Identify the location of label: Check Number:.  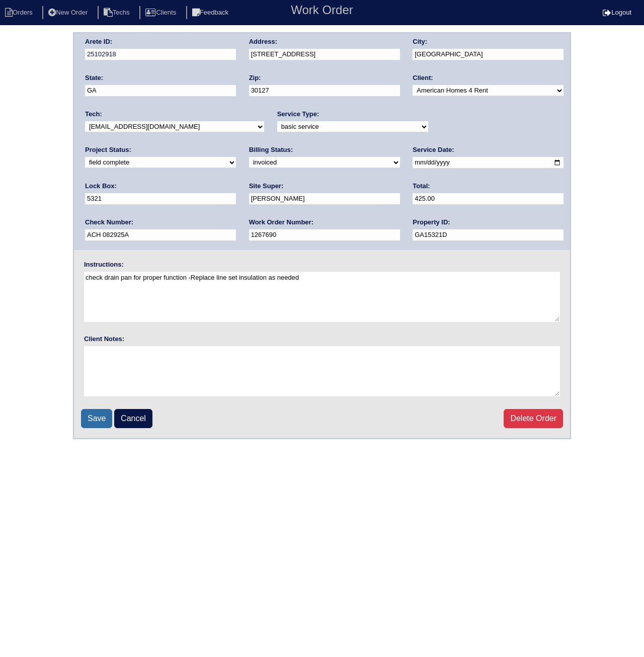
(109, 223).